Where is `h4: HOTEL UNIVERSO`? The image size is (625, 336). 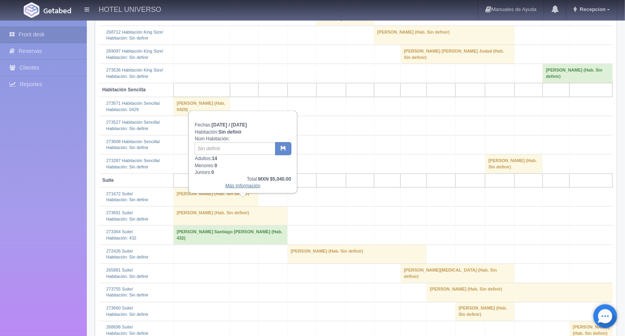 h4: HOTEL UNIVERSO is located at coordinates (130, 9).